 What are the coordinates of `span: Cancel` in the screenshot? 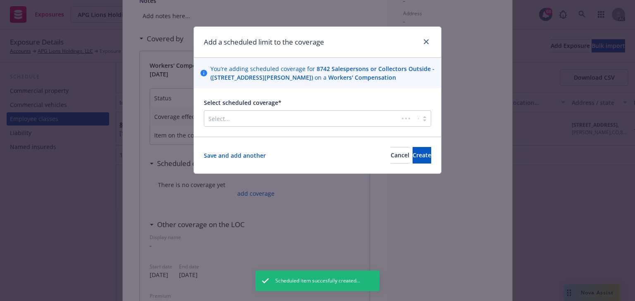 It's located at (400, 155).